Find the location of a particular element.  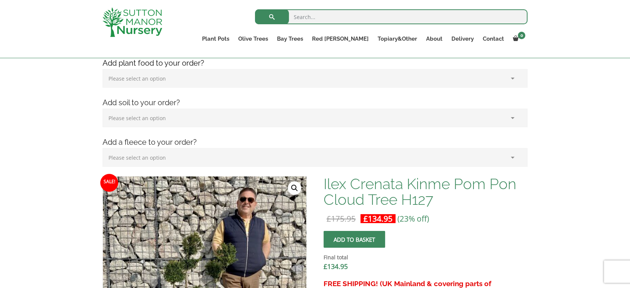

button: Add to basket is located at coordinates (354, 239).